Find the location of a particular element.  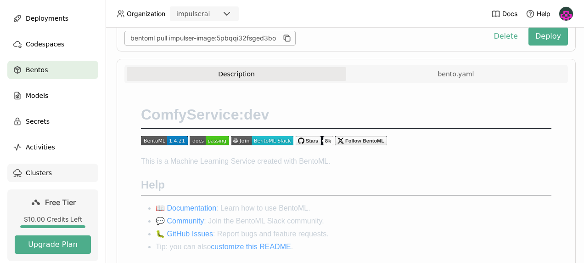

span: Codespaces is located at coordinates (45, 44).